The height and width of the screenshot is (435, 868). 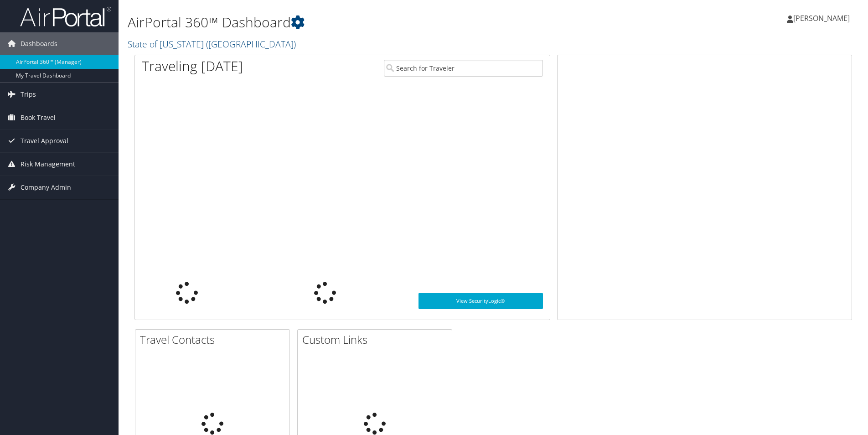 I want to click on img: airportal-logo.png, so click(x=65, y=17).